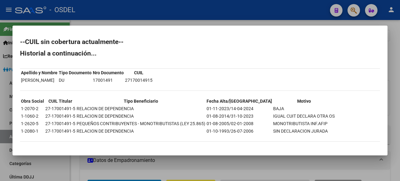 Image resolution: width=400 pixels, height=181 pixels. Describe the element at coordinates (33, 131) in the screenshot. I see `td: 1-2080-1` at that location.